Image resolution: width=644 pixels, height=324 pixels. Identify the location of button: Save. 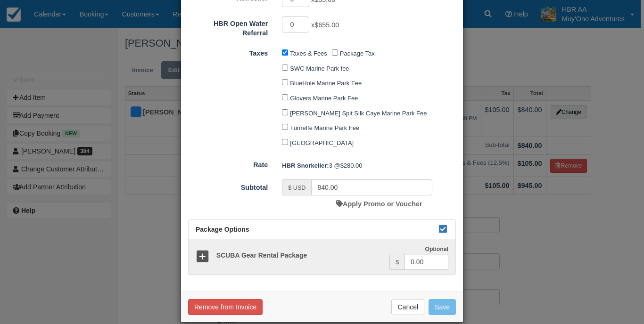
(442, 307).